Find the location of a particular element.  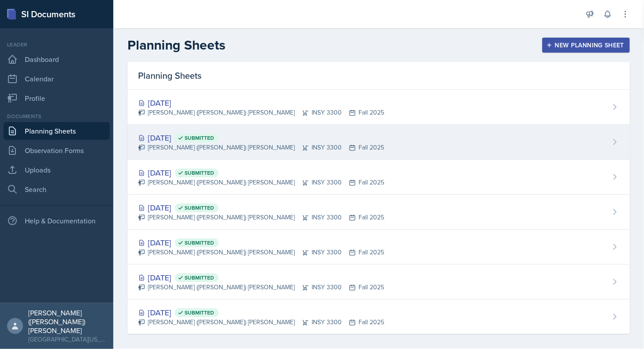

a: Dashboard is located at coordinates (57, 60).